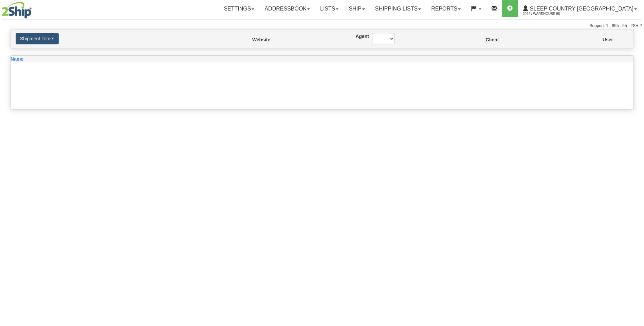 This screenshot has height=326, width=644. What do you see at coordinates (486, 40) in the screenshot?
I see `label: Client` at bounding box center [486, 40].